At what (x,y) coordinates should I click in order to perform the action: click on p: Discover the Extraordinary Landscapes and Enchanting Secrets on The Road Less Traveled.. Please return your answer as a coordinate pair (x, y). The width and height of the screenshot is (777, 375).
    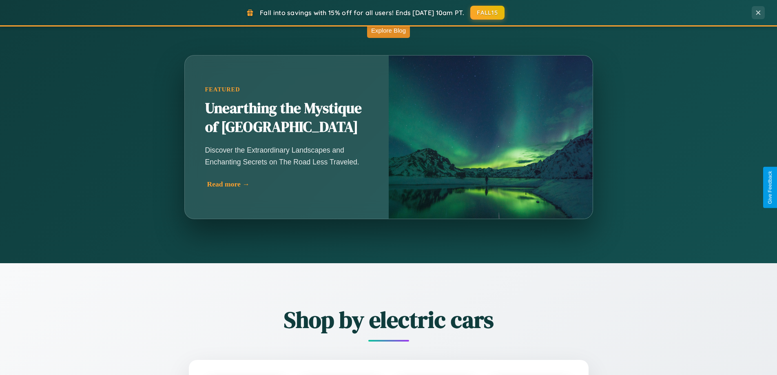
    Looking at the image, I should click on (287, 156).